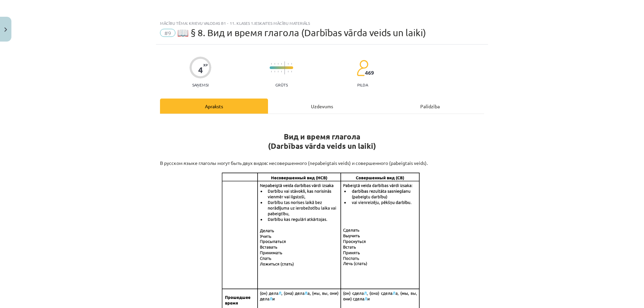 Image resolution: width=644 pixels, height=308 pixels. Describe the element at coordinates (214, 106) in the screenshot. I see `div: Apraksts` at that location.